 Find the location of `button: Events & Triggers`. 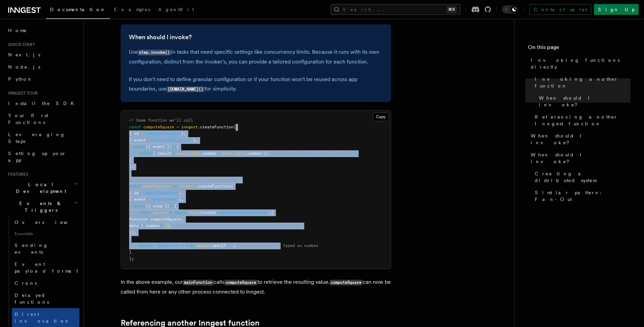

button: Events & Triggers is located at coordinates (42, 207).